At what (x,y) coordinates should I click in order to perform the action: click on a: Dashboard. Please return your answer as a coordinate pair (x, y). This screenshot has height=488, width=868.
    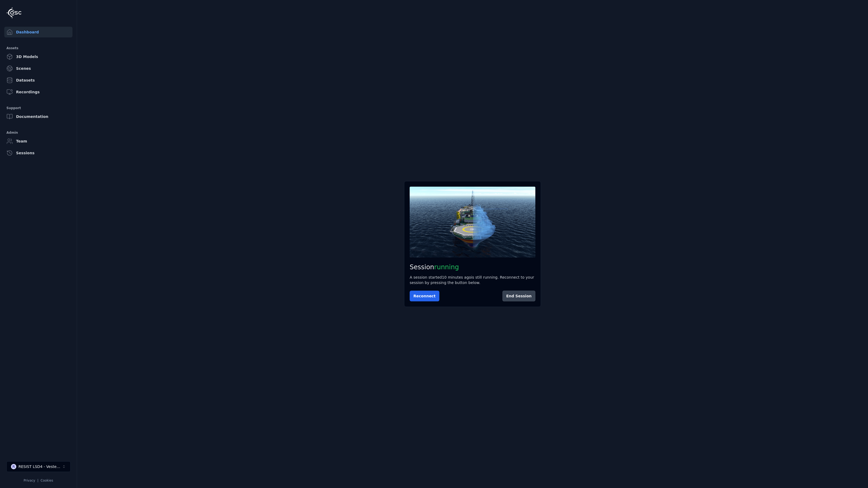
    Looking at the image, I should click on (39, 32).